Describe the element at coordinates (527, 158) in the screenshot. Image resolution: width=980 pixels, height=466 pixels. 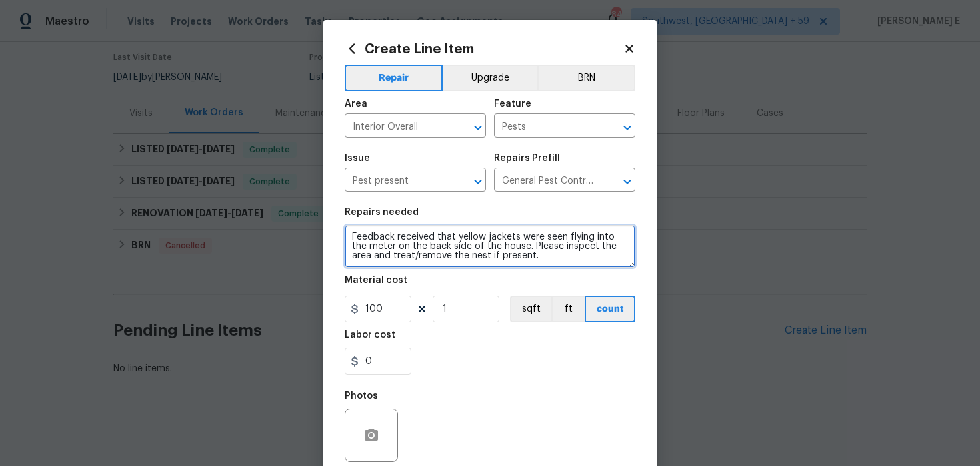
I see `h5: Repairs Prefill` at that location.